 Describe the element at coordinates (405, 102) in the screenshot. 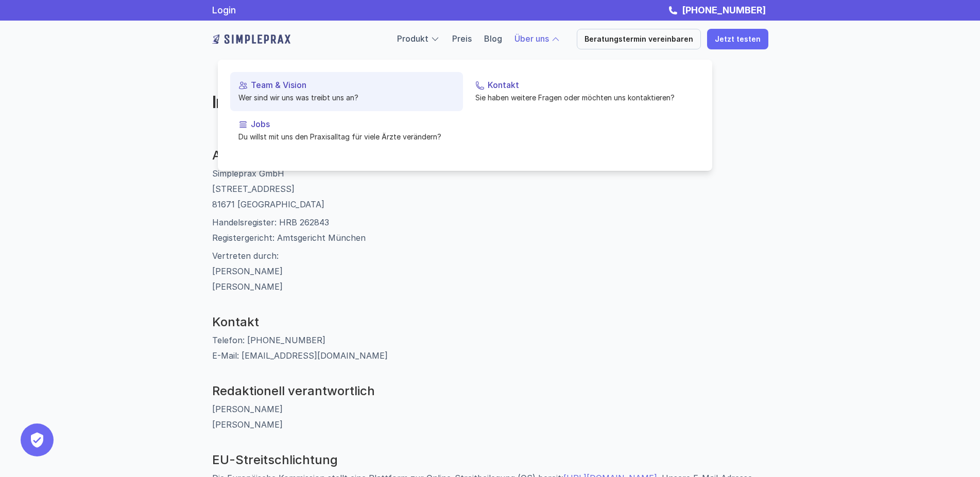

I see `h2: Impressum` at that location.